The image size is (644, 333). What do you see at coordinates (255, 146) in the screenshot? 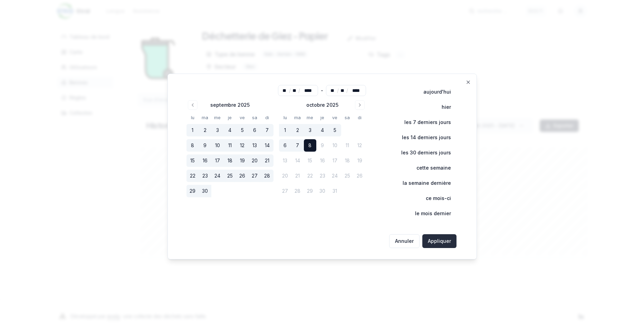
I see `button: 13` at bounding box center [255, 146].